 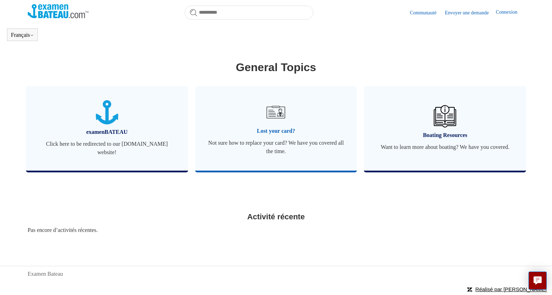 What do you see at coordinates (276, 67) in the screenshot?
I see `h1: General Topics` at bounding box center [276, 67].